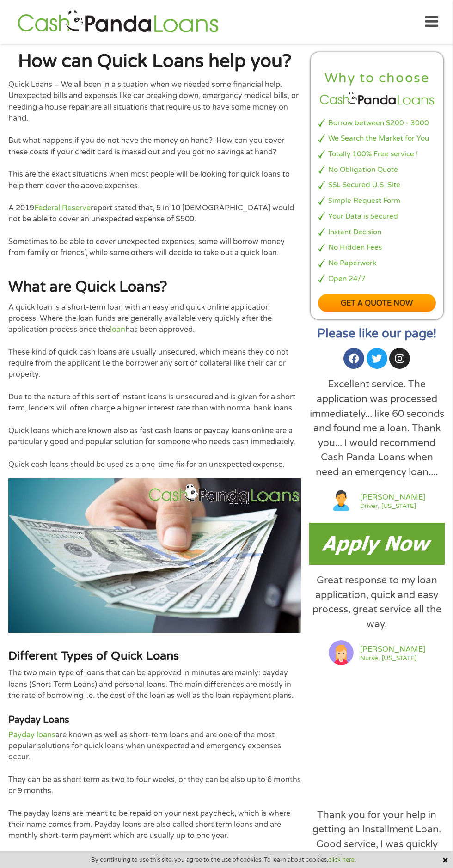  I want to click on p: Sometimes to be able to cover unexpected expenses, some will borrow money from family or friends’..., so click(154, 247).